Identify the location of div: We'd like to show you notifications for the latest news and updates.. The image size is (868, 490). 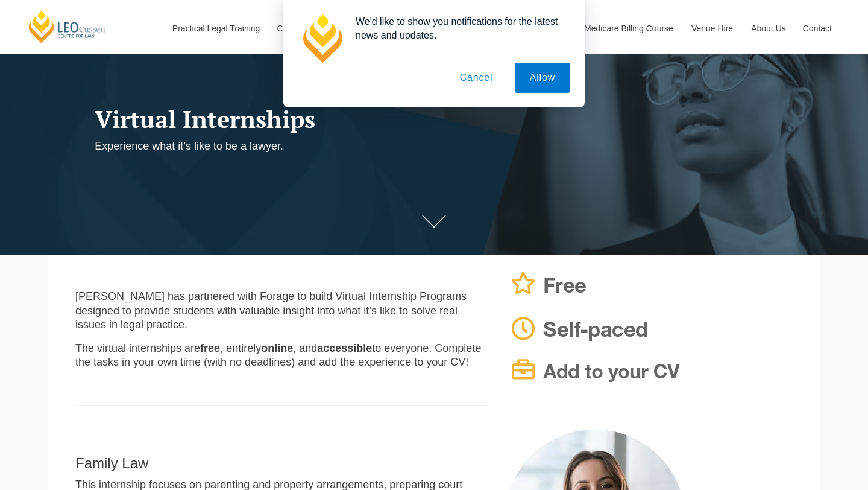
(458, 29).